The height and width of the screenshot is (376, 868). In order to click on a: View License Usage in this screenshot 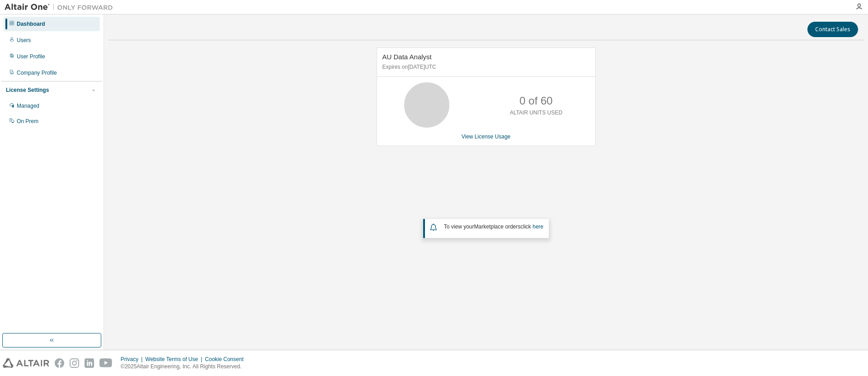, I will do `click(486, 137)`.